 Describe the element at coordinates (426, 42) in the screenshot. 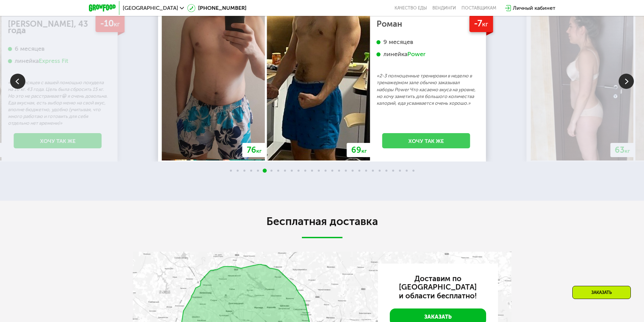

I see `div: 9 месяцев` at that location.